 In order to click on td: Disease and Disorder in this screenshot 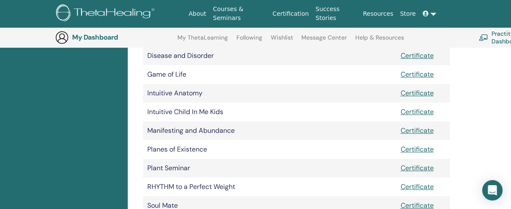, I will do `click(251, 56)`.